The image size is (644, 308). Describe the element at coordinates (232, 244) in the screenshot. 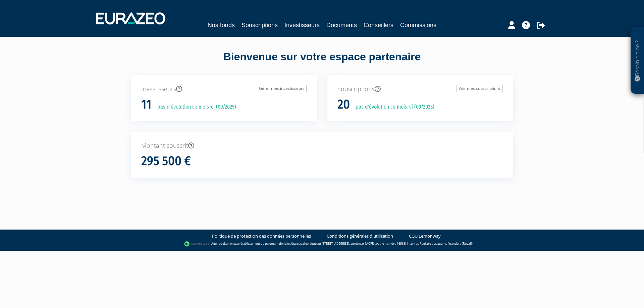

I see `a: Lemonway` at that location.